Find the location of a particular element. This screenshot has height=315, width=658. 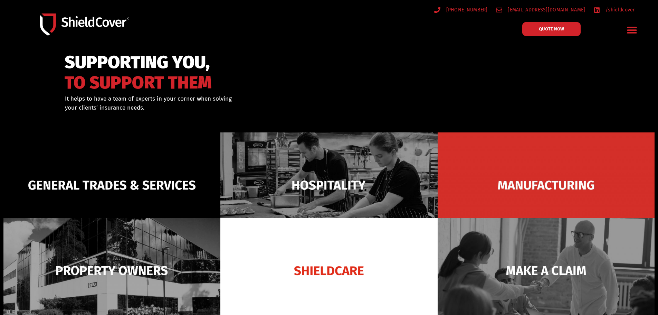

img: Shield-Cover-Underwriting-Australia-logo-full is located at coordinates (85, 24).